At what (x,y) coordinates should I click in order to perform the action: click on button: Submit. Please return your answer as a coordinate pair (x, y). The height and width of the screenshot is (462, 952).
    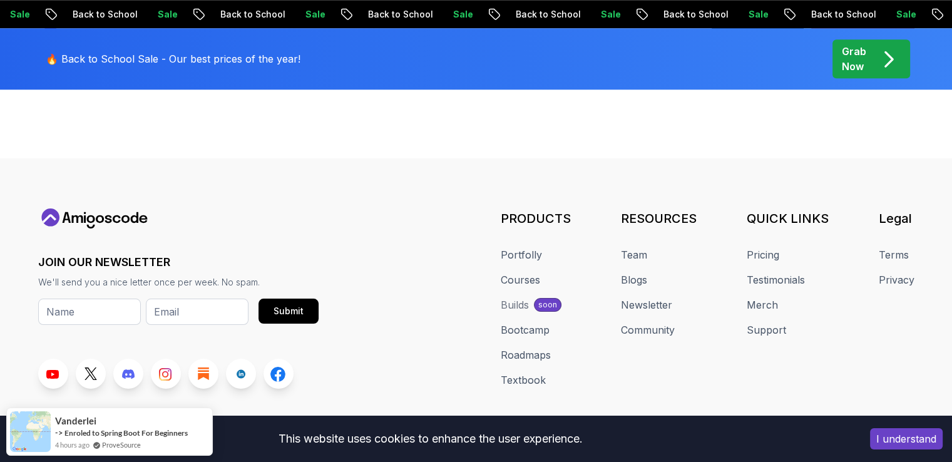
    Looking at the image, I should click on (288, 311).